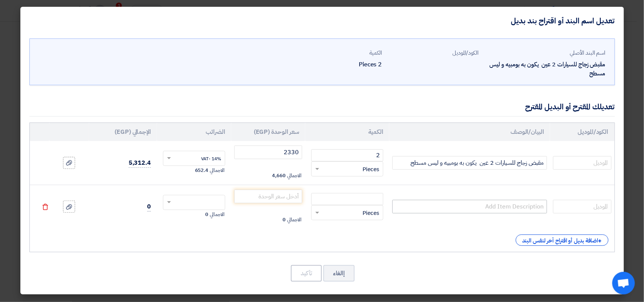 The height and width of the screenshot is (302, 644). I want to click on span: 652.4, so click(202, 171).